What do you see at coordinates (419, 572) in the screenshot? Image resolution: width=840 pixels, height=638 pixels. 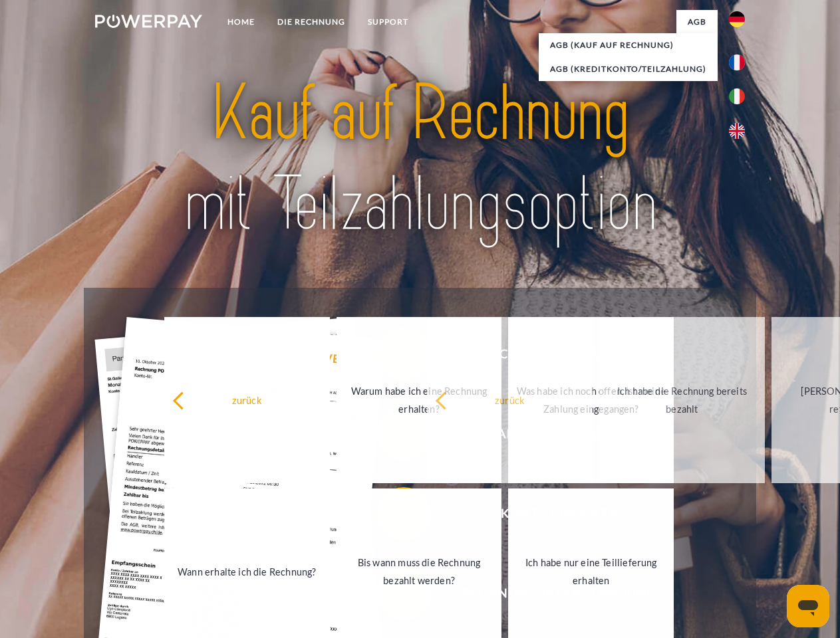 I see `div: Bis wann muss die Rechnung bezahlt werden?` at bounding box center [419, 572].